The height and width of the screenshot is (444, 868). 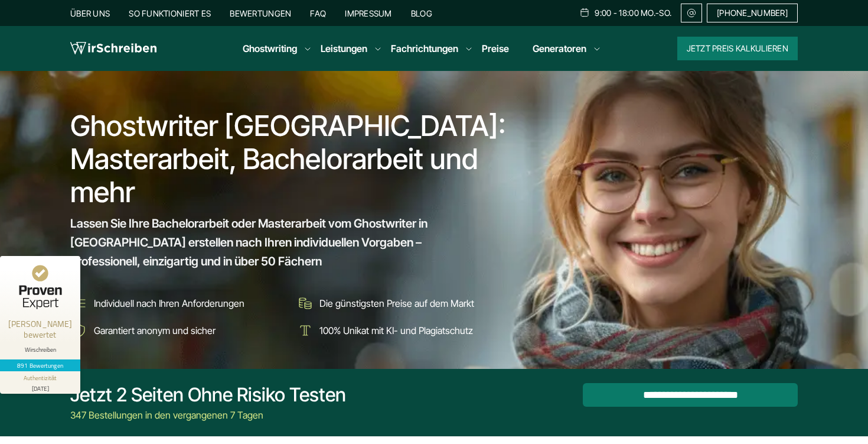 What do you see at coordinates (318, 13) in the screenshot?
I see `a: FAQ` at bounding box center [318, 13].